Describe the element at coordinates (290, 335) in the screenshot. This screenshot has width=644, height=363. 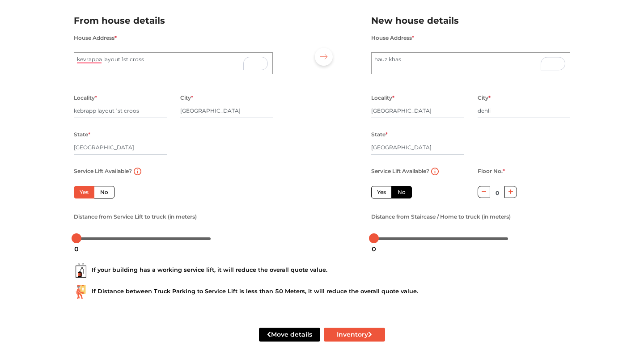
I see `button: Move details` at that location.